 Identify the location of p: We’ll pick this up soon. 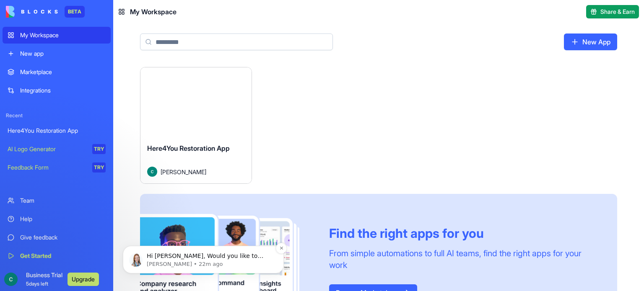
(84, 72).